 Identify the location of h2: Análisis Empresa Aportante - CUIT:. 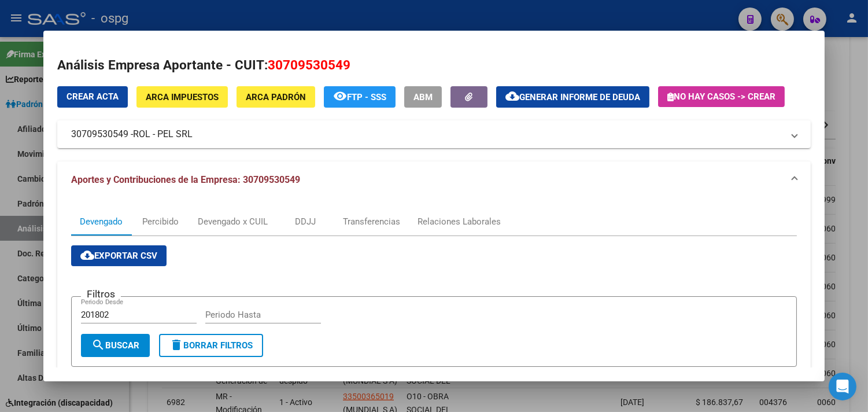
(434, 66).